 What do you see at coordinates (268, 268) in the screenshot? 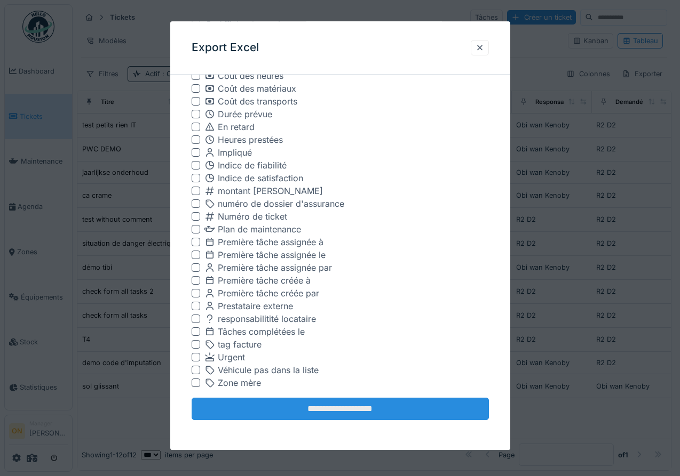
I see `div: Première tâche assignée par` at bounding box center [268, 268].